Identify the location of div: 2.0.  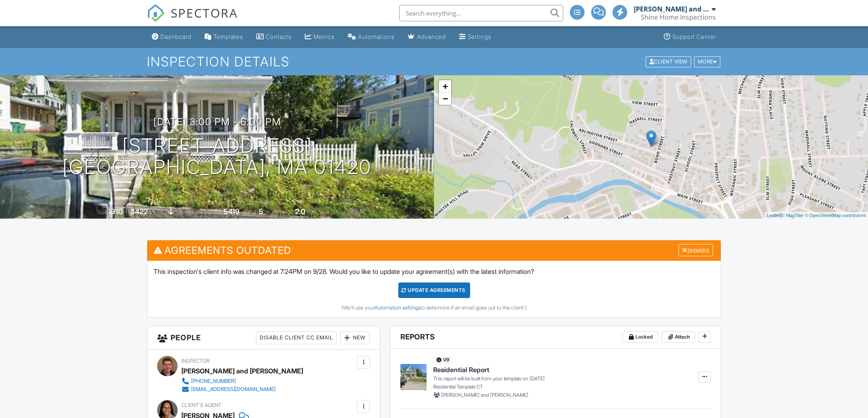
(300, 211).